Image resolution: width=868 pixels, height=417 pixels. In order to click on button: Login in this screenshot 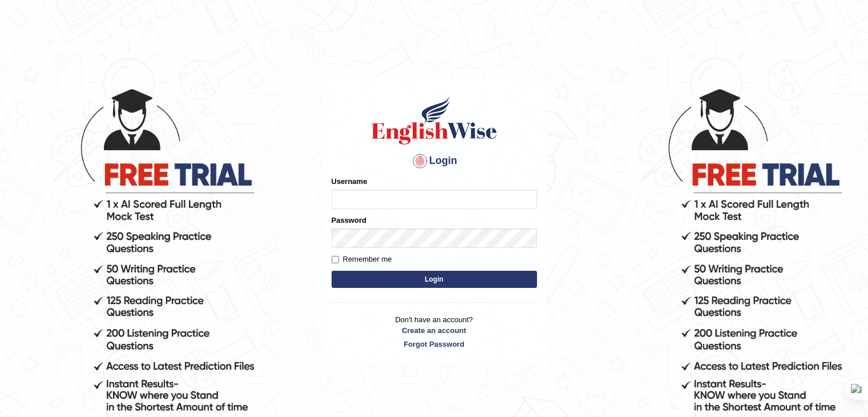, I will do `click(434, 279)`.